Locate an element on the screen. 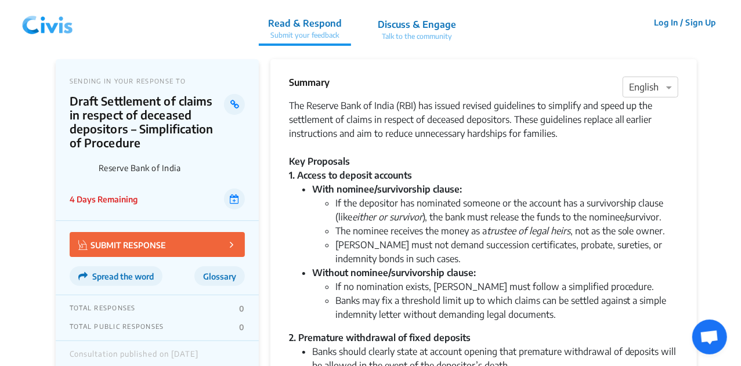 Image resolution: width=741 pixels, height=366 pixels. strong: With nominee/survivorship clause: is located at coordinates (387, 189).